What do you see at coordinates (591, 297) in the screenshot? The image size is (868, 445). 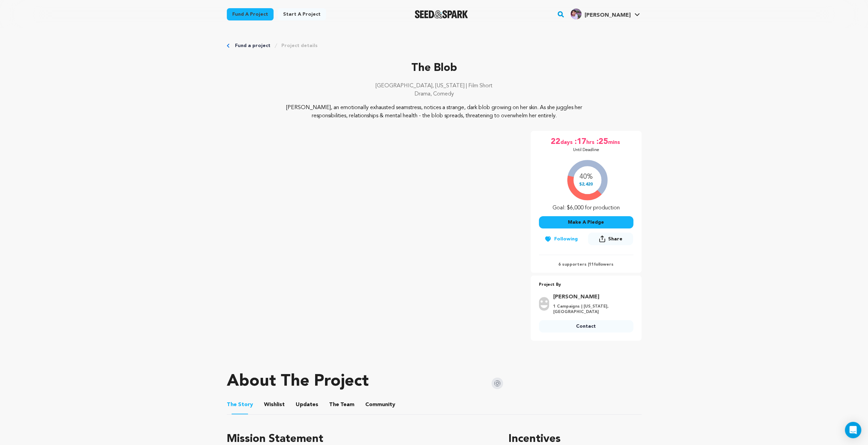 I see `a: Goto Arielle Engle profile` at bounding box center [591, 297].